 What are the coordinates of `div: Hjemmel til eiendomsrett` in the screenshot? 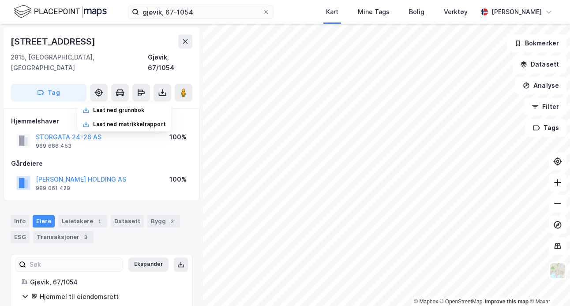 It's located at (110, 297).